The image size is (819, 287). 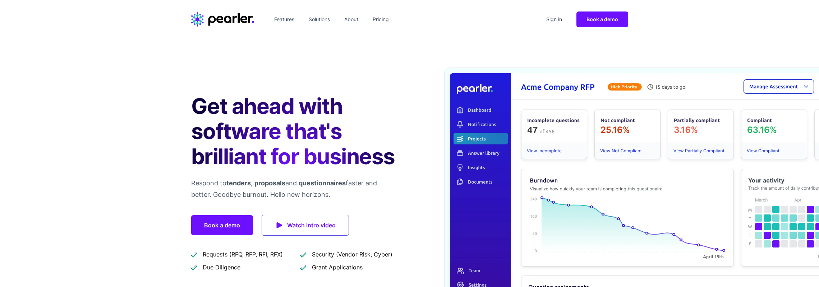 I want to click on a: Home, so click(x=223, y=19).